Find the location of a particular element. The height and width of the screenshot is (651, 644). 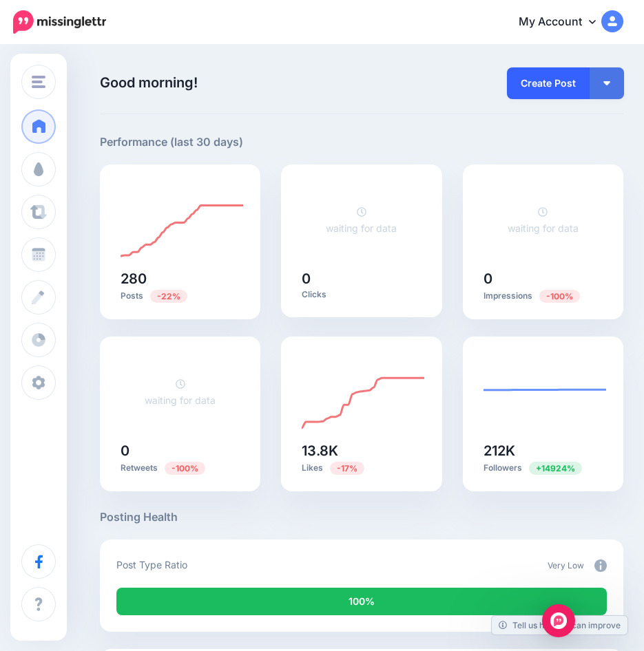

img: menu.png is located at coordinates (39, 82).